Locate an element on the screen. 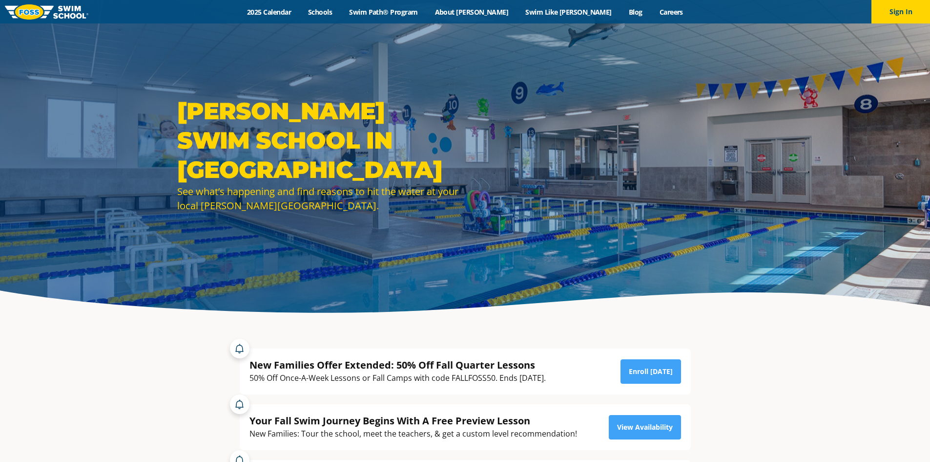  a: Schools is located at coordinates (320, 12).